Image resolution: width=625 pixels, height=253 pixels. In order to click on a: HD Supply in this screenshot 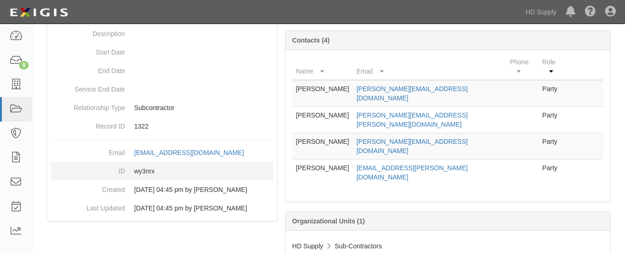, I will do `click(541, 12)`.